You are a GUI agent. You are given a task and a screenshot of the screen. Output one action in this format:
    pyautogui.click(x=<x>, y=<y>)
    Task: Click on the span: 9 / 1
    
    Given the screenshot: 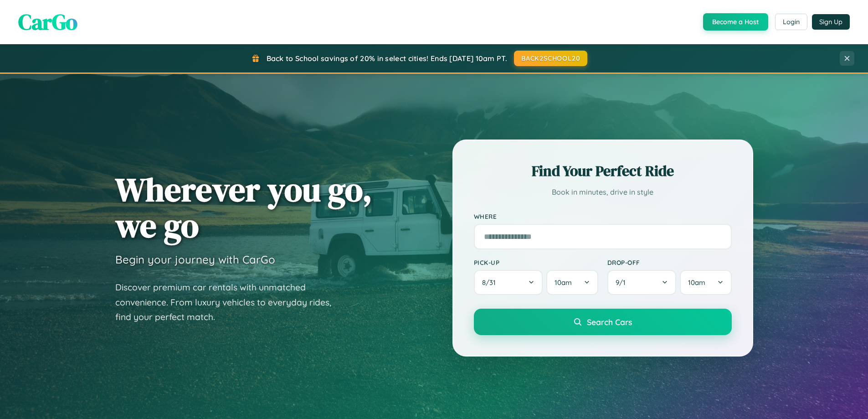 What is the action you would take?
    pyautogui.click(x=623, y=282)
    